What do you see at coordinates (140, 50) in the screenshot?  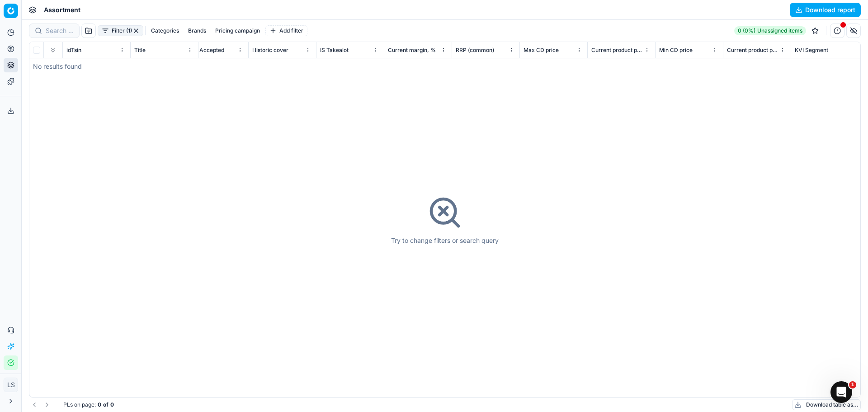 I see `span: Title` at bounding box center [140, 50].